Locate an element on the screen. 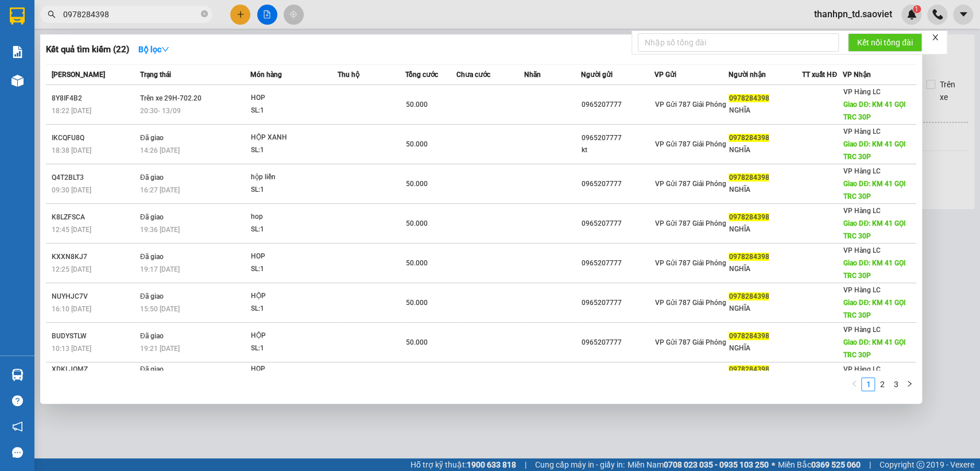 The width and height of the screenshot is (980, 471). span: TT xuất HĐ is located at coordinates (820, 75).